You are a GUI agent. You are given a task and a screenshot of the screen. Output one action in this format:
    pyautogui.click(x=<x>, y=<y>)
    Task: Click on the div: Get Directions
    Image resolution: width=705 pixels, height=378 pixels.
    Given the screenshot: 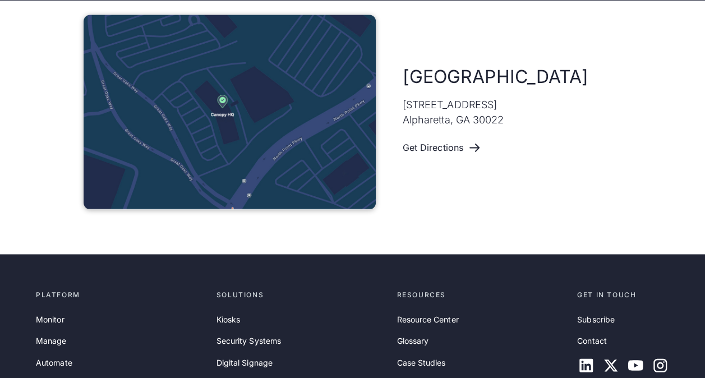 What is the action you would take?
    pyautogui.click(x=433, y=147)
    